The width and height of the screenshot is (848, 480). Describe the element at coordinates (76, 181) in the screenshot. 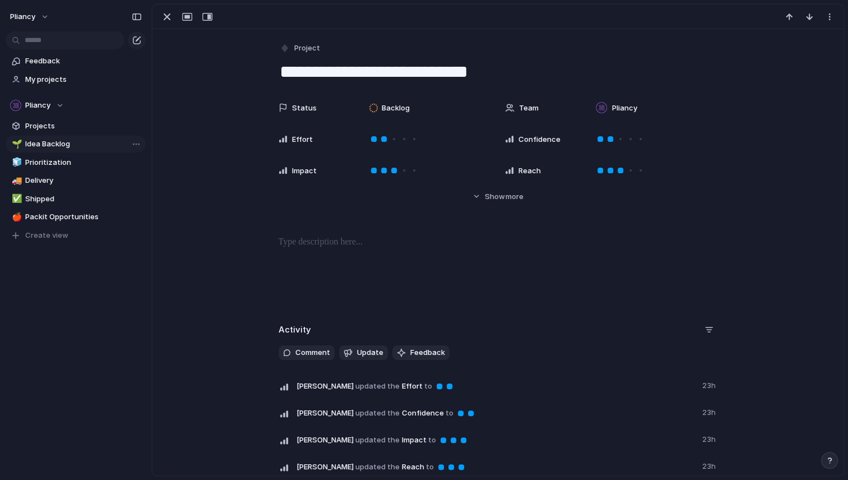

I see `a: 🚚Delivery` at that location.